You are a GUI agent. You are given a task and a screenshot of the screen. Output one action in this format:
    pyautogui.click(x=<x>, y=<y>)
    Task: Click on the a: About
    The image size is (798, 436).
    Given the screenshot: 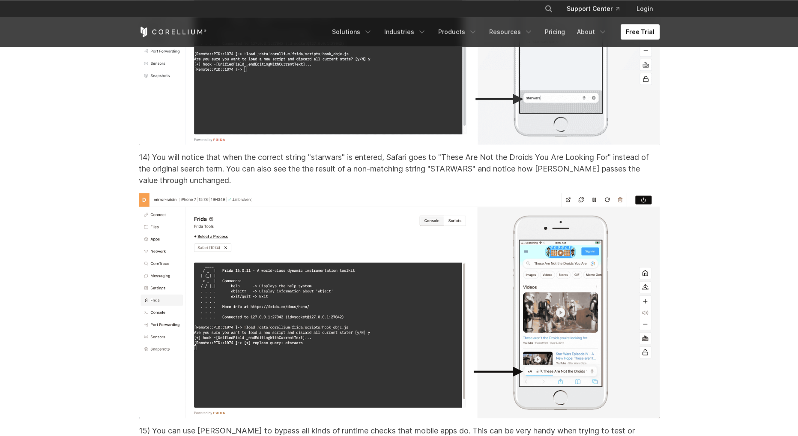 What is the action you would take?
    pyautogui.click(x=592, y=32)
    